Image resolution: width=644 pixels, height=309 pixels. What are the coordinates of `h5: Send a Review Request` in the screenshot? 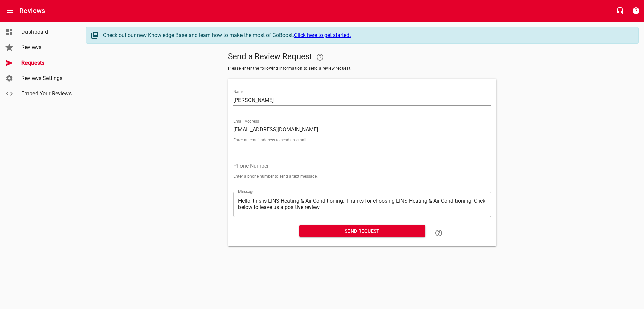 It's located at (362, 57).